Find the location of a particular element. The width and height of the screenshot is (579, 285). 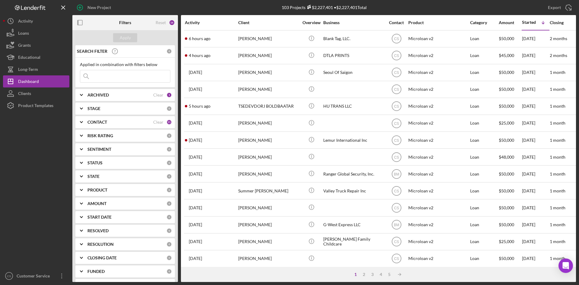

div: Category is located at coordinates (484, 23).